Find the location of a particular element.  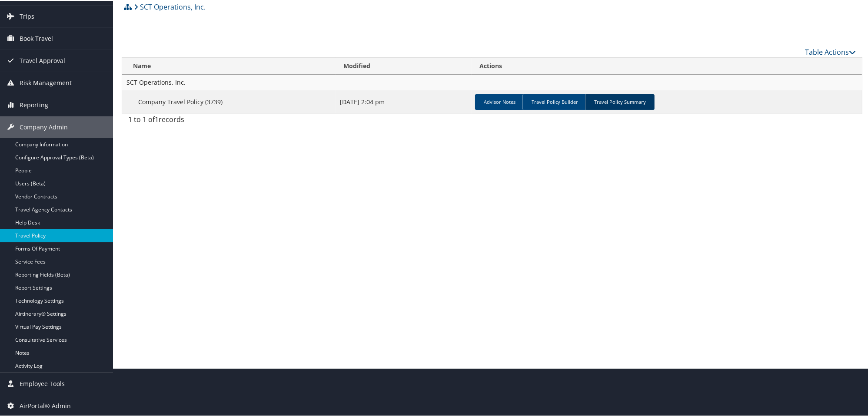

th: Modified: activate to sort column ascending is located at coordinates (403, 65).